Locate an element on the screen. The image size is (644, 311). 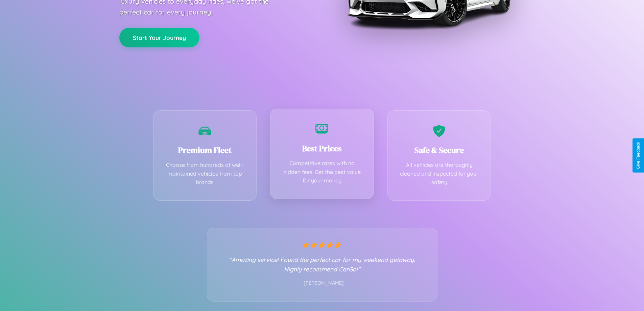
p: Choose from hundreds of well-maintained vehicles from top brands is located at coordinates (205, 174).